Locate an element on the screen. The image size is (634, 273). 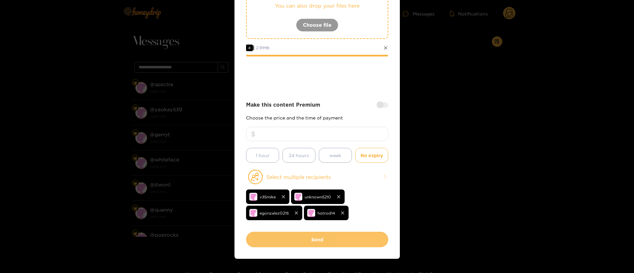
button: Choose file is located at coordinates (317, 25).